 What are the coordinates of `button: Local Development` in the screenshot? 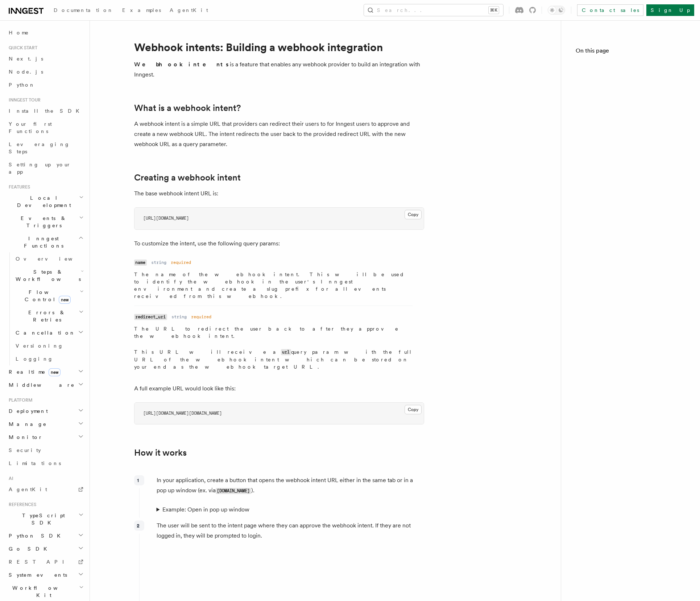 It's located at (45, 201).